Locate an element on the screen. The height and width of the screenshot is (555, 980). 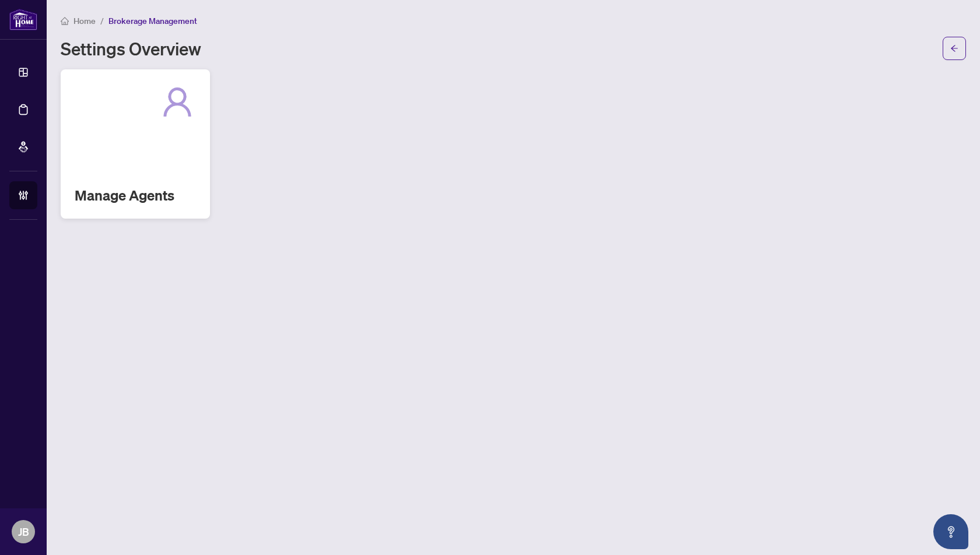
span: JB is located at coordinates (23, 532).